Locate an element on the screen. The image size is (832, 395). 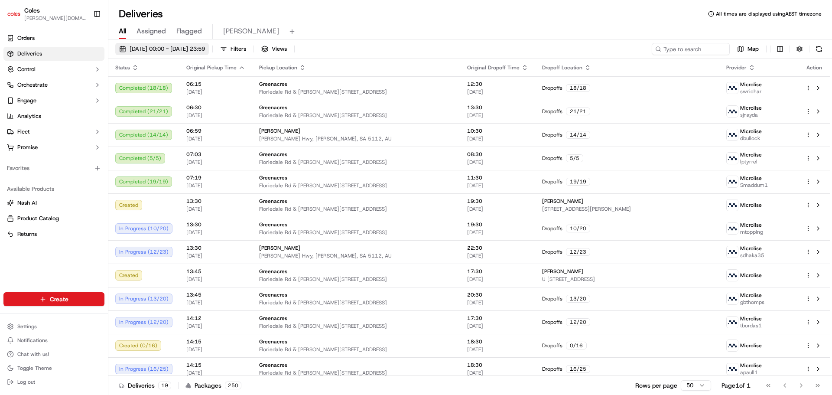
span: Promise is located at coordinates (27, 147).